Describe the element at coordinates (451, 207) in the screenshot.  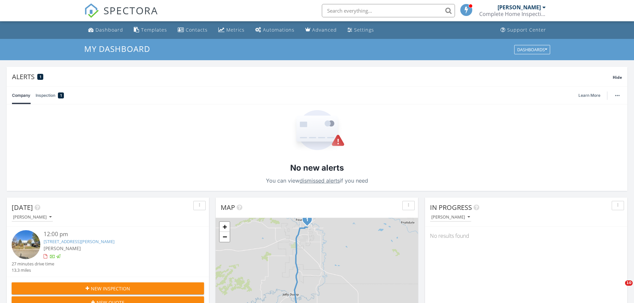
I see `span: In Progress` at that location.